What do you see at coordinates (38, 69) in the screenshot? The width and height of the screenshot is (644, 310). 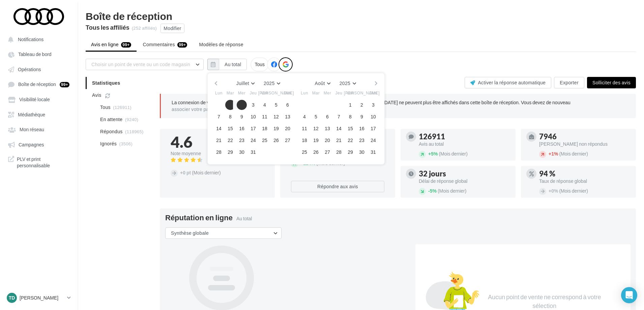 I see `a: Opérations` at bounding box center [38, 69].